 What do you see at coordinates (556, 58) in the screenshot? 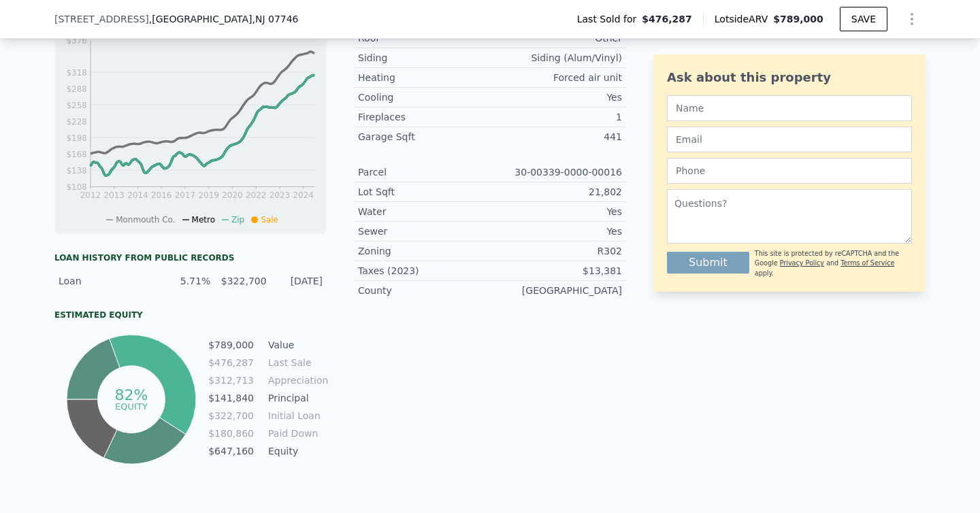
I see `div: Siding (Alum/Vinyl)` at bounding box center [556, 58].